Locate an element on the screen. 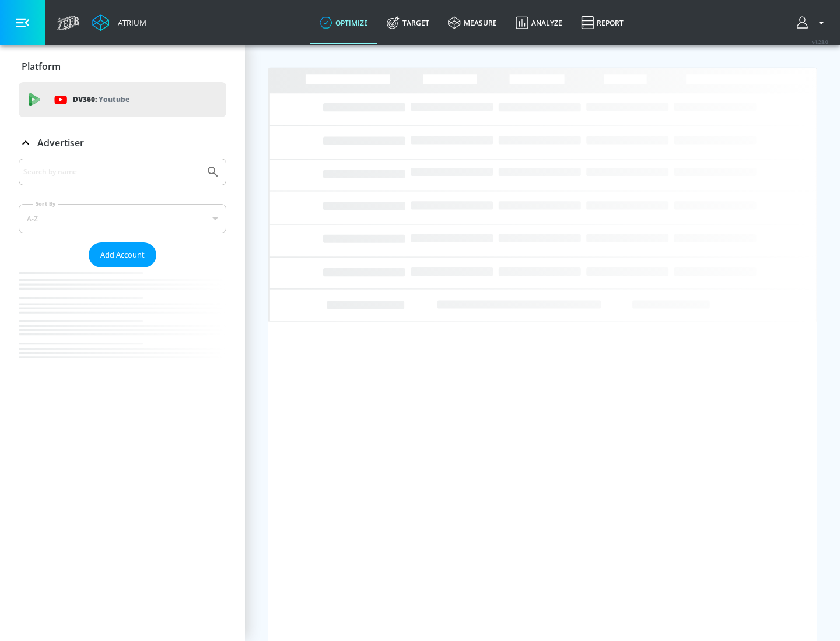 The height and width of the screenshot is (641, 840). p: Platform is located at coordinates (41, 67).